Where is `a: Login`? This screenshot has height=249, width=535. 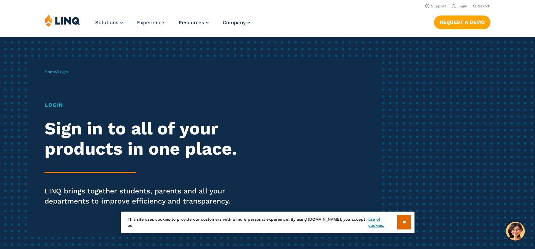
a: Login is located at coordinates (459, 6).